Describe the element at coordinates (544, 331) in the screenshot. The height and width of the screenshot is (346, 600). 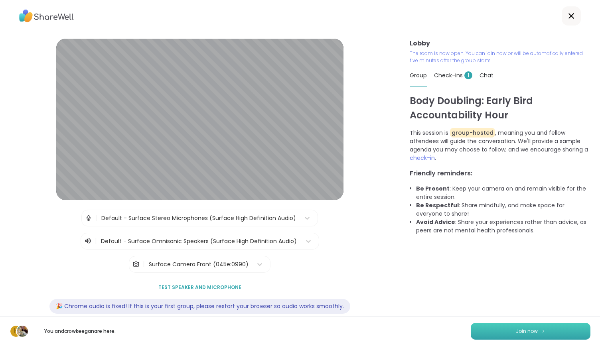
I see `img: ShareWell Logomark` at that location.